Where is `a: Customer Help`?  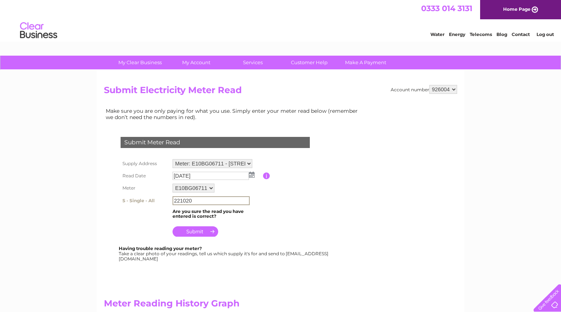
a: Customer Help is located at coordinates (309, 62).